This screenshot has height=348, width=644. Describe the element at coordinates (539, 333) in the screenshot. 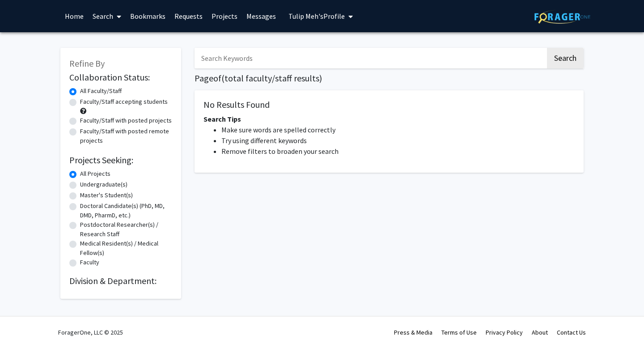

I see `a: About` at that location.